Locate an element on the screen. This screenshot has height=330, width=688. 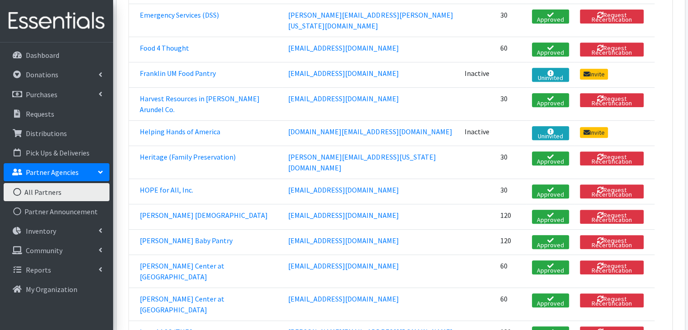
a: Partner Agencies is located at coordinates (57, 172).